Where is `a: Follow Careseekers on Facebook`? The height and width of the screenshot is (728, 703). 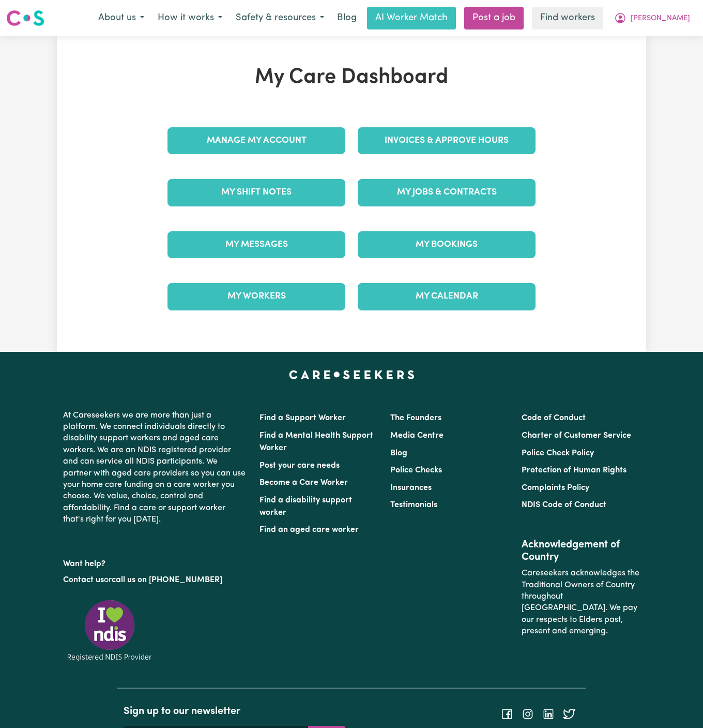 a: Follow Careseekers on Facebook is located at coordinates (507, 714).